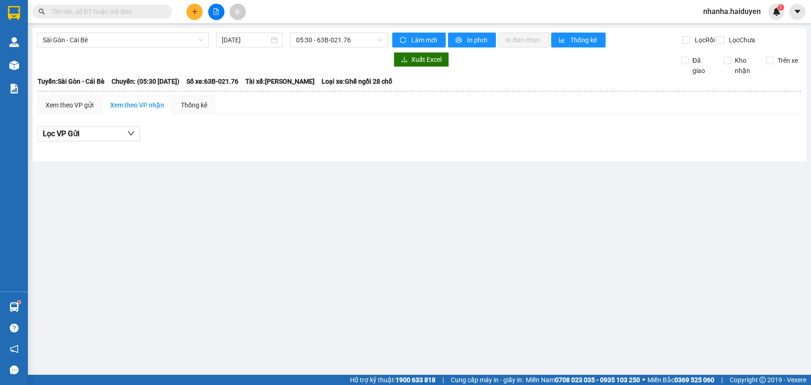 This screenshot has width=811, height=385. What do you see at coordinates (195, 12) in the screenshot?
I see `span: plus` at bounding box center [195, 12].